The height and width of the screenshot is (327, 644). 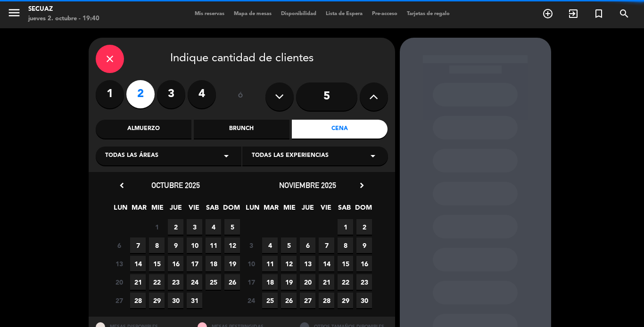 What do you see at coordinates (175, 185) in the screenshot?
I see `span: octubre 2025` at bounding box center [175, 185].